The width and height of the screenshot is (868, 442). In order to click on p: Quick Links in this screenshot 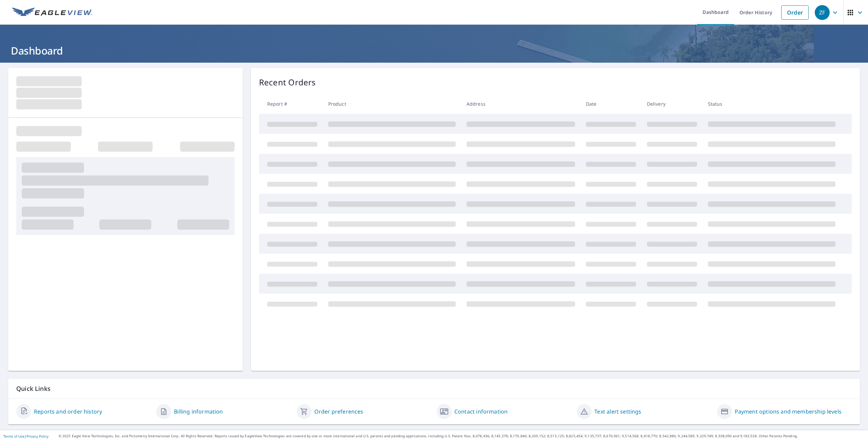, I will do `click(434, 389)`.